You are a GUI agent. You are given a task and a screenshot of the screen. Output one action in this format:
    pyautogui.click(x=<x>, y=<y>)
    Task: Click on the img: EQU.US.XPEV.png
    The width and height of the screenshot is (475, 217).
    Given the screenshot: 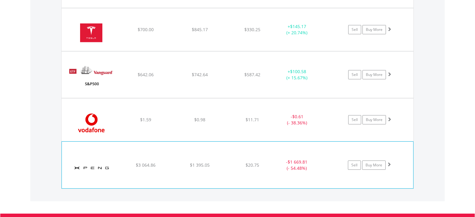 What is the action you would take?
    pyautogui.click(x=92, y=168)
    